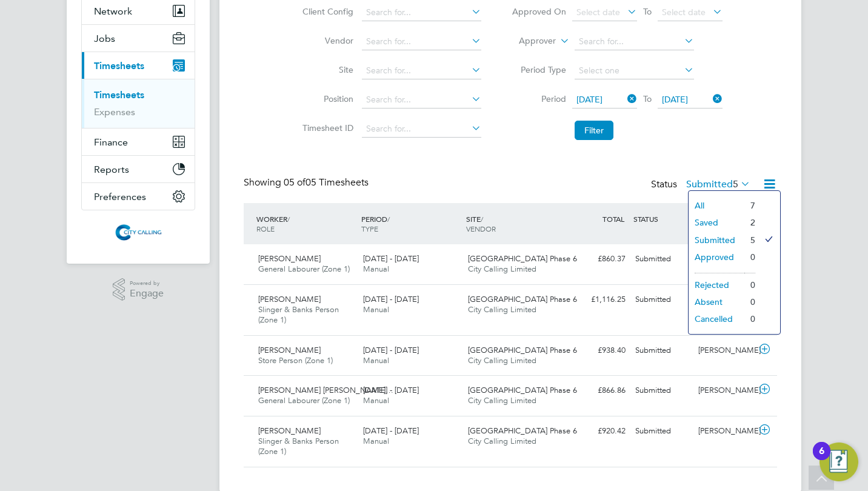  I want to click on span: TOTAL, so click(613, 219).